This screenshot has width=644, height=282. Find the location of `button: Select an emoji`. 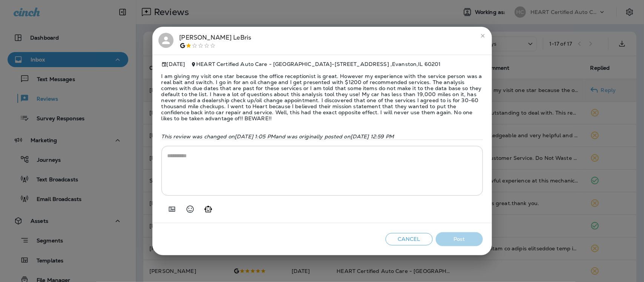

button: Select an emoji is located at coordinates (190, 209).